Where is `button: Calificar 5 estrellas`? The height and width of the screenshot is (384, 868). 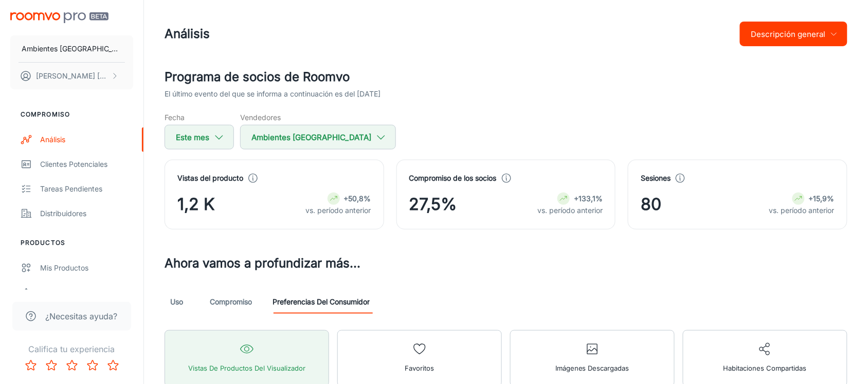 button: Calificar 5 estrellas is located at coordinates (113, 366).